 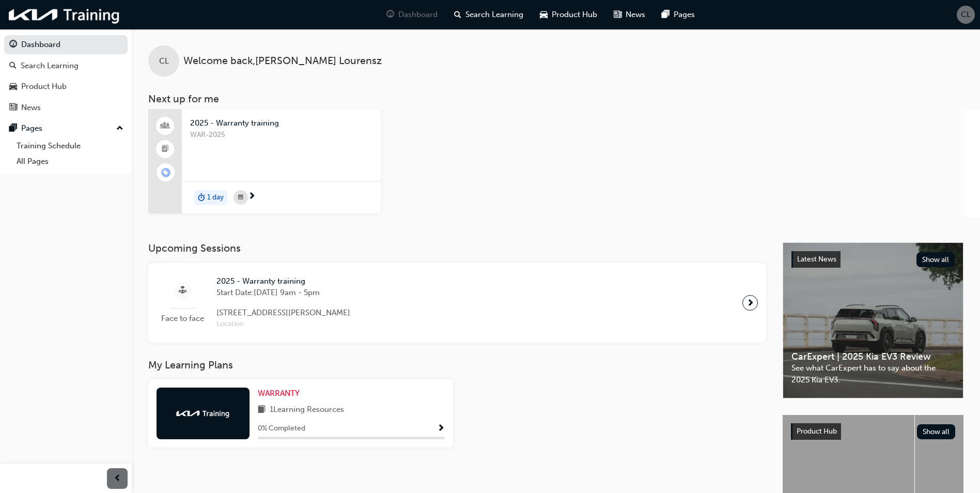 What do you see at coordinates (817, 259) in the screenshot?
I see `span: Latest News` at bounding box center [817, 259].